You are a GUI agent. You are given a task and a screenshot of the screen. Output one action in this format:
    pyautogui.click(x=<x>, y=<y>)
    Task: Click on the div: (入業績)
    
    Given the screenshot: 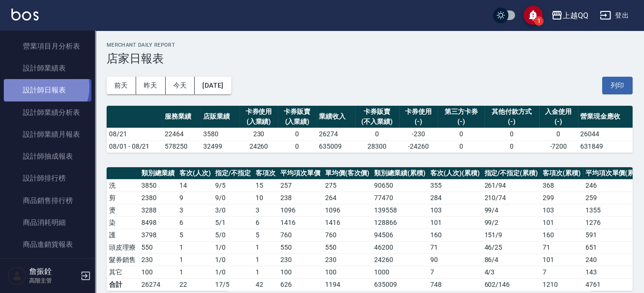 What is the action you would take?
    pyautogui.click(x=297, y=122)
    